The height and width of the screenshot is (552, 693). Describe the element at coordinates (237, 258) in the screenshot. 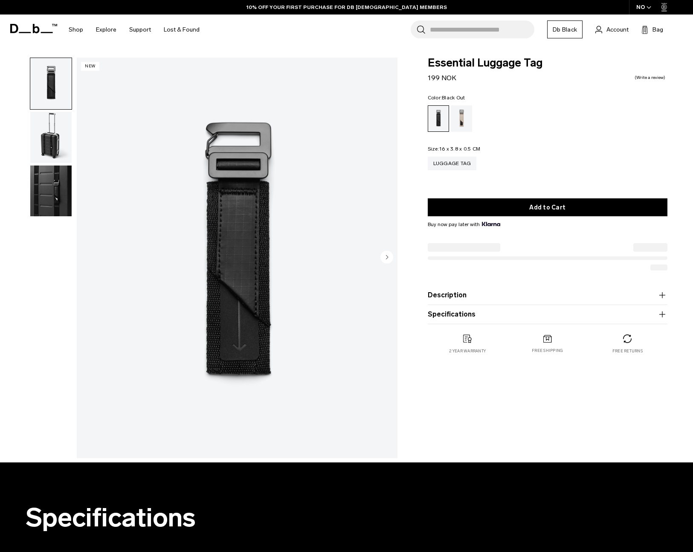

I see `li: 1 / 3` at that location.